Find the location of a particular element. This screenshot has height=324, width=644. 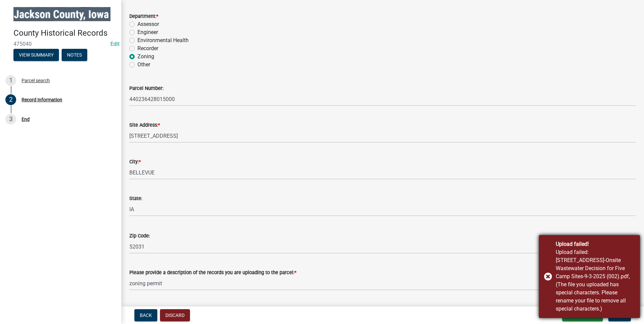

div: 1 is located at coordinates (11, 80).